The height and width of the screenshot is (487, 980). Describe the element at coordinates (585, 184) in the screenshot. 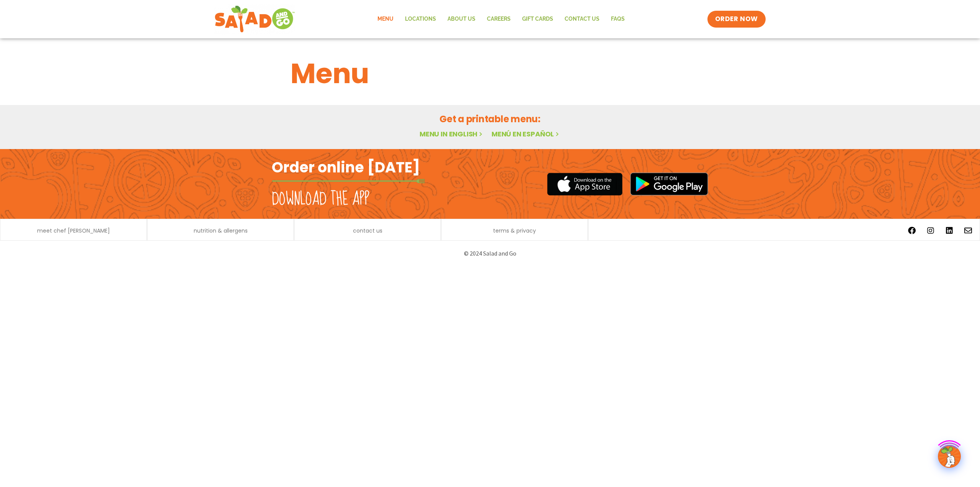

I see `img: appstore` at that location.